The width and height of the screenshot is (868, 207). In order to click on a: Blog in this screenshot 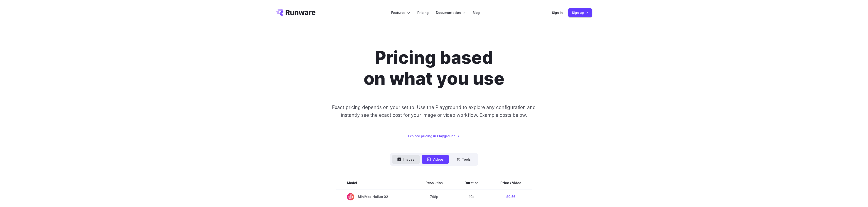, I will do `click(476, 13)`.